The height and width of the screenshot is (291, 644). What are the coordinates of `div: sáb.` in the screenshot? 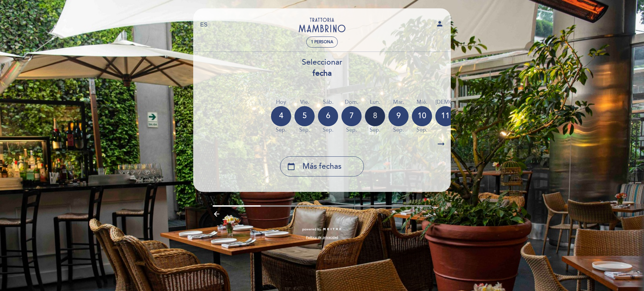 It's located at (328, 102).